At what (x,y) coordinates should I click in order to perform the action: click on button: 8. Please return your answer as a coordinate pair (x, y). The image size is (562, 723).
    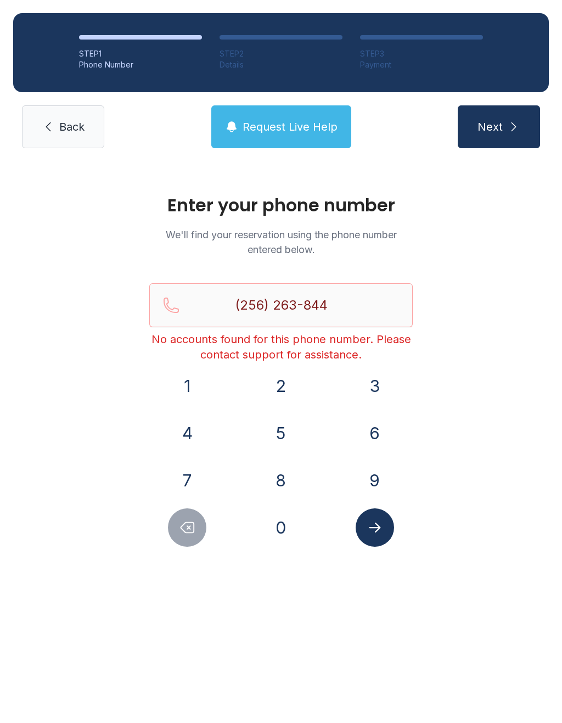
    Looking at the image, I should click on (281, 480).